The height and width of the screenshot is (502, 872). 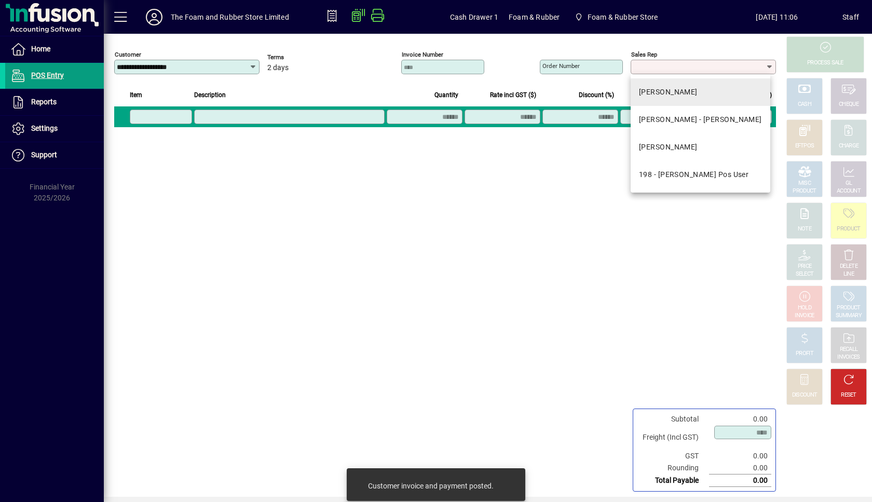 What do you see at coordinates (849, 183) in the screenshot?
I see `div: GL` at bounding box center [849, 183].